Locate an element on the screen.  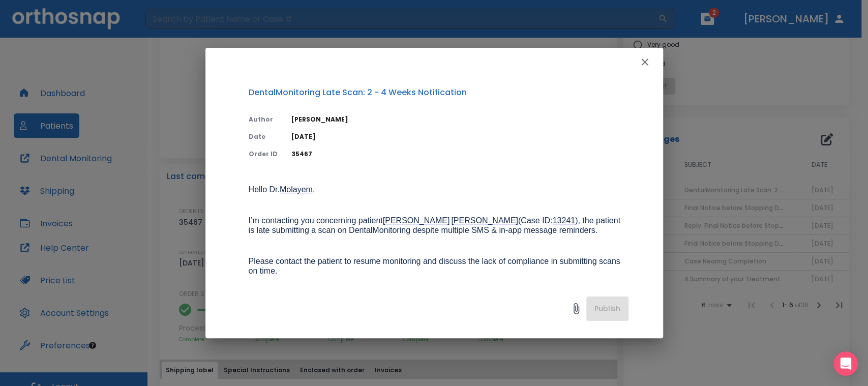
span: 13241 is located at coordinates (564, 220).